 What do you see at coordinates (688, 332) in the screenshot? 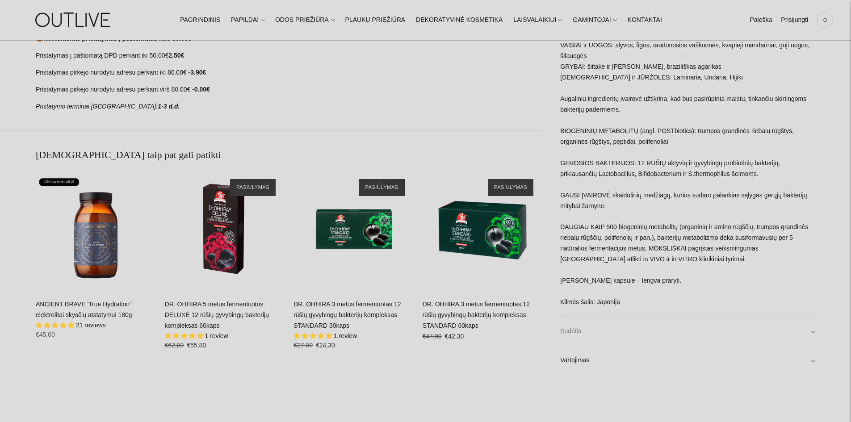
I see `a: Sudėtis` at bounding box center [688, 332].